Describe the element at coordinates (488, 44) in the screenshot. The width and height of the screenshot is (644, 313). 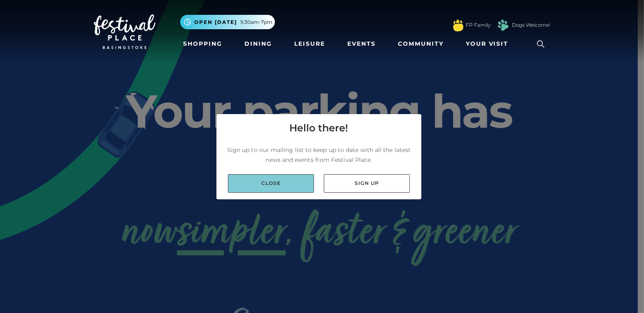
I see `span: Your Visit` at that location.